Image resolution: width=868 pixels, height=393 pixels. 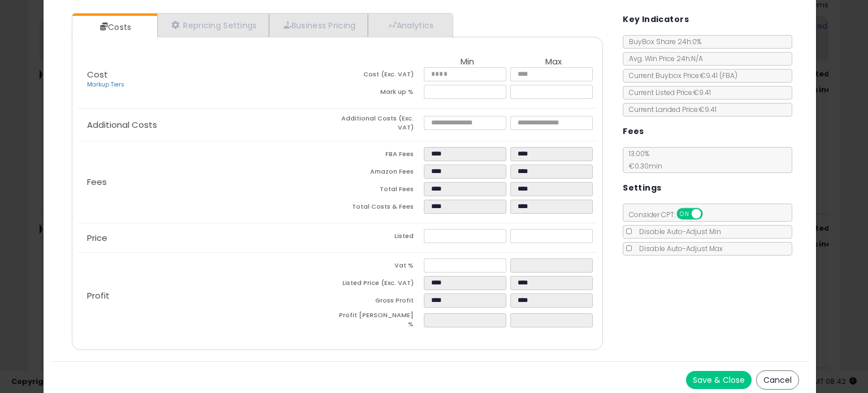 What do you see at coordinates (380, 302) in the screenshot?
I see `td: Gross Profit` at bounding box center [380, 302].